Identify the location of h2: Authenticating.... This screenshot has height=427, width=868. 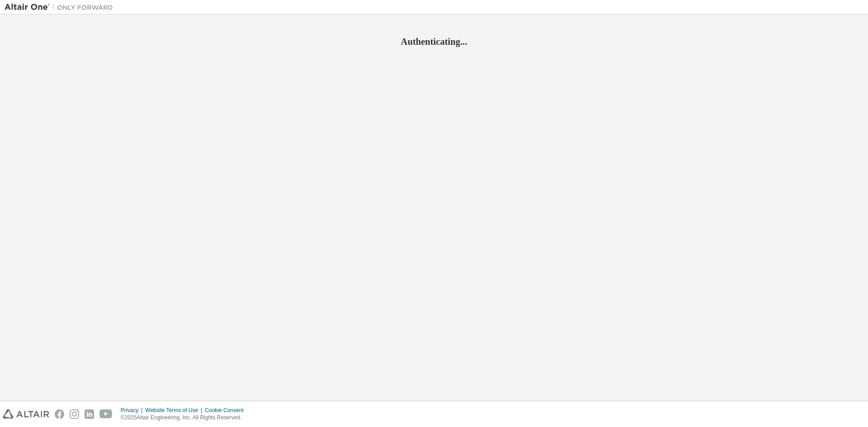
(434, 41).